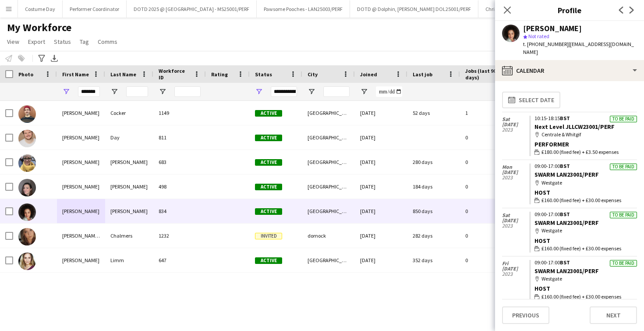  Describe the element at coordinates (586, 119) in the screenshot. I see `div: 10:15-18:15` at that location.